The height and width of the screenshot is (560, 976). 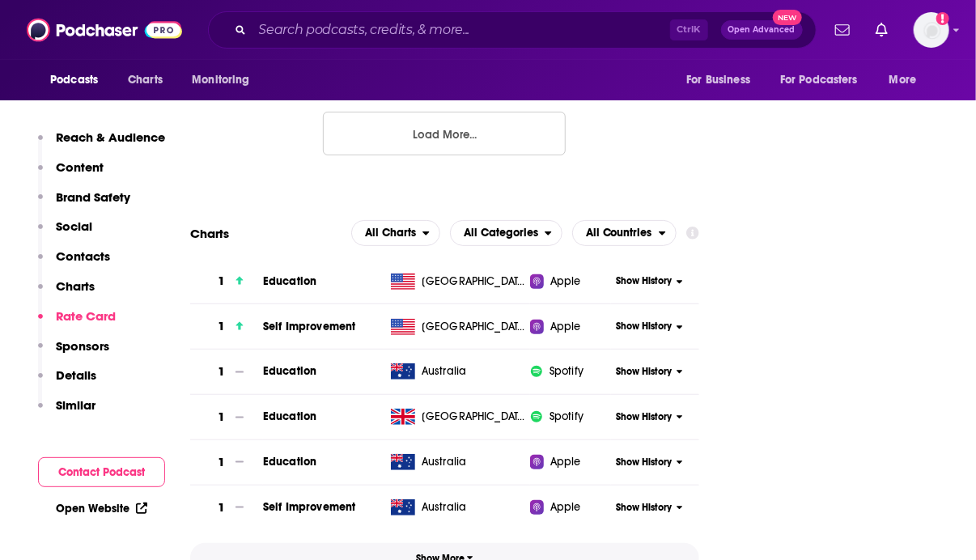 I want to click on p: Sponsors, so click(x=82, y=346).